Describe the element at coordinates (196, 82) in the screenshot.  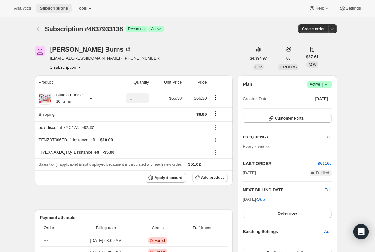
I see `th: Price` at that location.